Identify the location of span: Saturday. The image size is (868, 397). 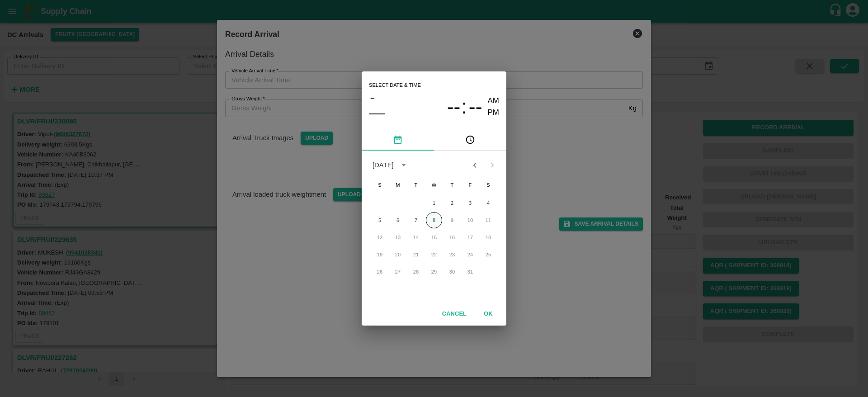
(489, 185).